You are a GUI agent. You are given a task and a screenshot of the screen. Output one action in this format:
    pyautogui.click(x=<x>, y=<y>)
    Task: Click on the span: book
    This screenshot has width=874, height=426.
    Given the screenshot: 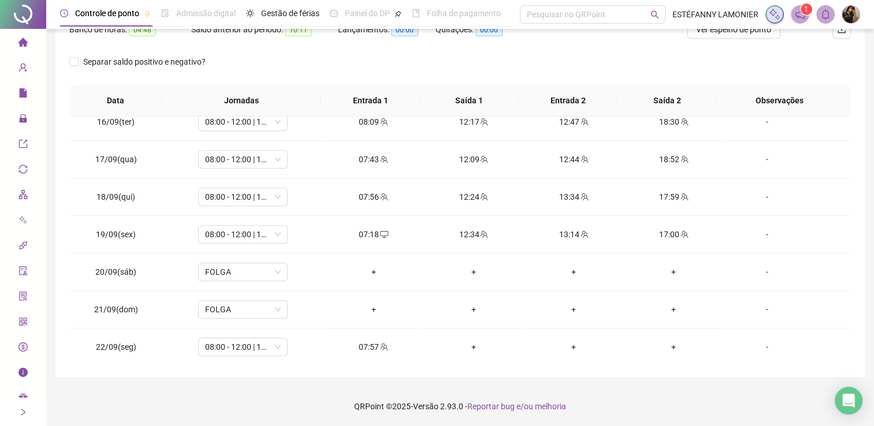 What is the action you would take?
    pyautogui.click(x=416, y=13)
    